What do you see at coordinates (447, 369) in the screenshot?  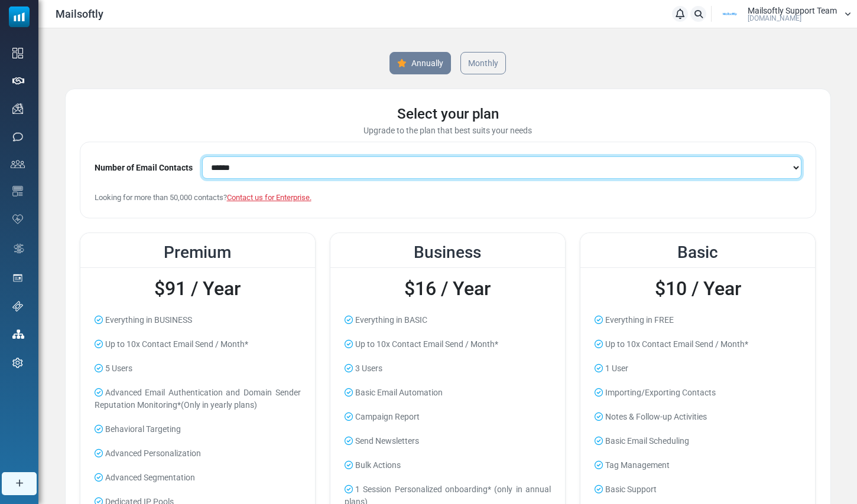 I see `li: 3 Users` at bounding box center [447, 369].